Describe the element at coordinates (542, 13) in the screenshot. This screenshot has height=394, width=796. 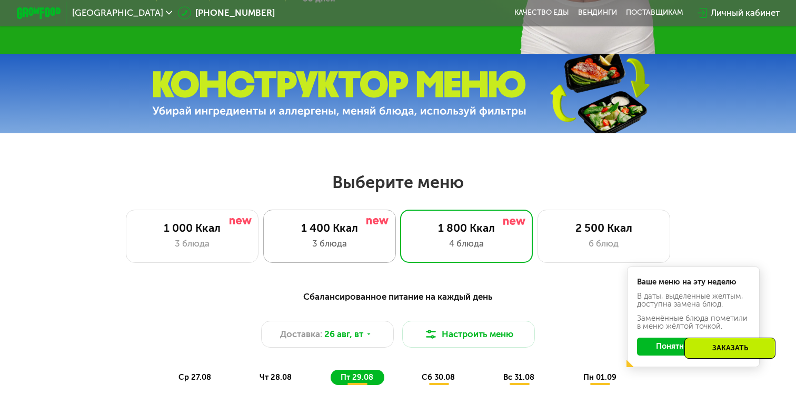
I see `a: Качество еды` at that location.